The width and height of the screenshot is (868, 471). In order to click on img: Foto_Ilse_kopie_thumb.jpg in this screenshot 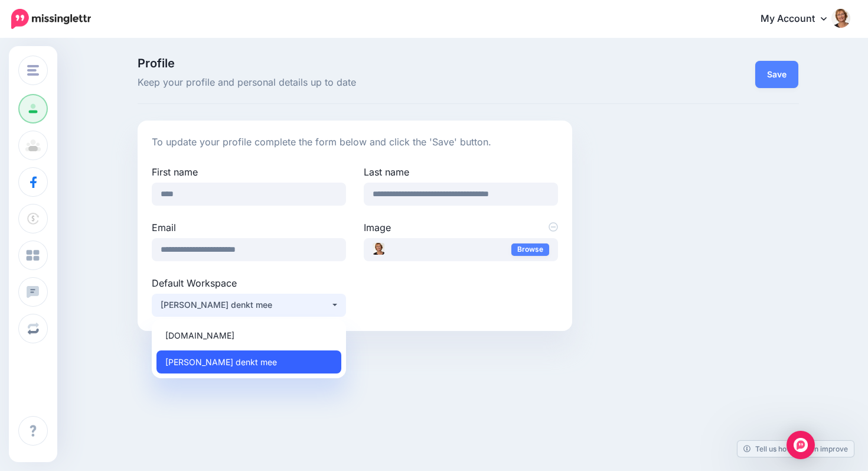, I will do `click(379, 249)`.